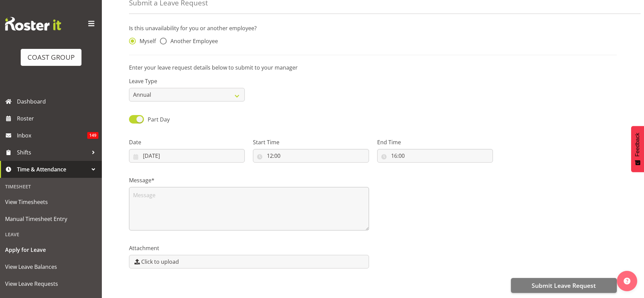 The width and height of the screenshot is (644, 298). Describe the element at coordinates (93, 136) in the screenshot. I see `span: 149` at that location.